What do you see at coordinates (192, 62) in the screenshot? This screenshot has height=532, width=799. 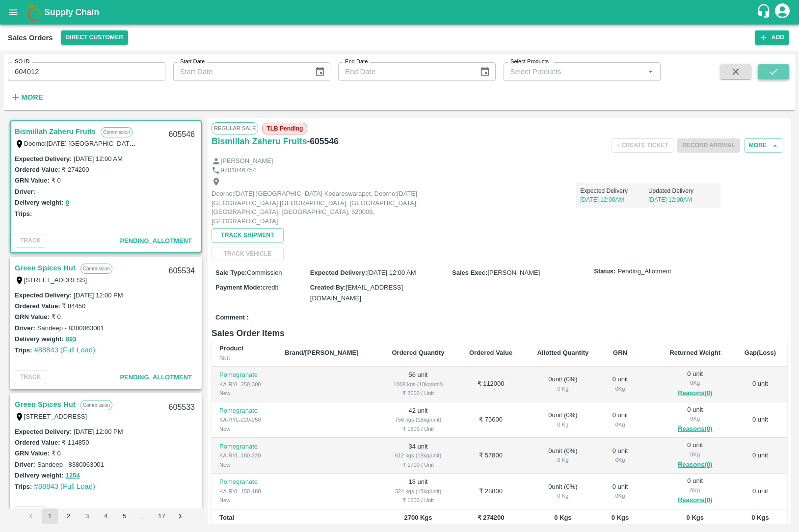 I see `label: Start Date` at bounding box center [192, 62].